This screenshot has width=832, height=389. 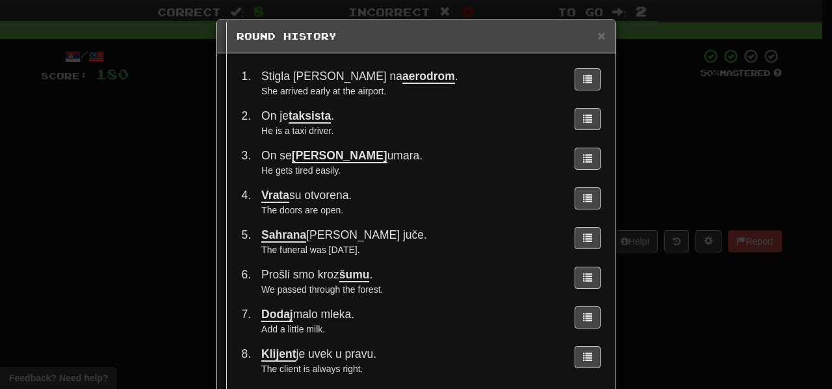 What do you see at coordinates (410, 91) in the screenshot?
I see `div: She arrived early at the airport.` at bounding box center [410, 91].